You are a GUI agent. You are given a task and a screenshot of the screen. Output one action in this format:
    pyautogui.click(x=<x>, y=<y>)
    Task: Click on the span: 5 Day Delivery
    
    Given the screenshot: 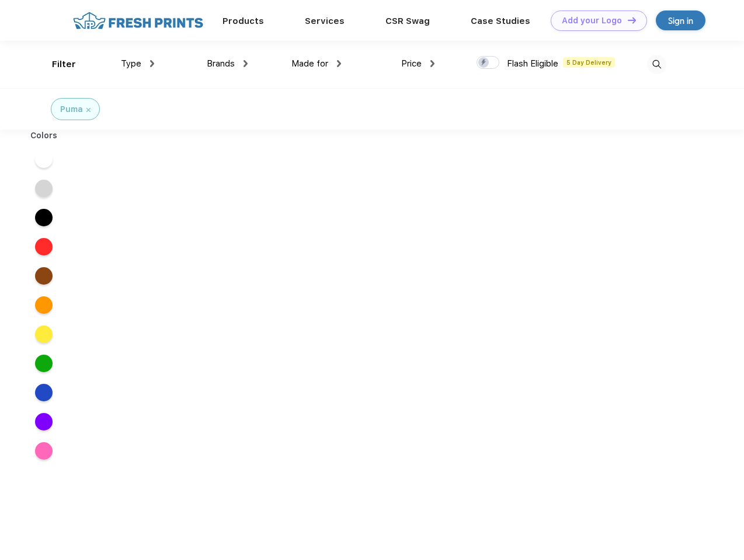 What is the action you would take?
    pyautogui.click(x=589, y=62)
    